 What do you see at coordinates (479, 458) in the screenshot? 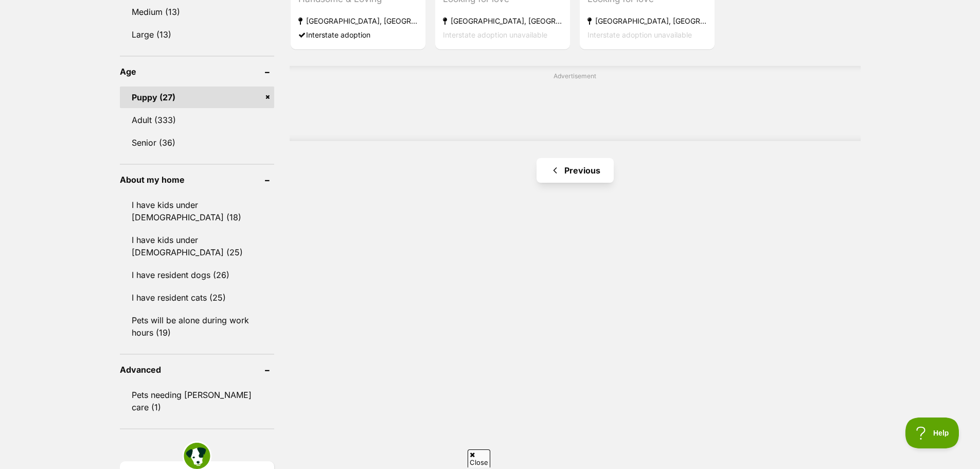
I see `span: Close` at bounding box center [479, 458].